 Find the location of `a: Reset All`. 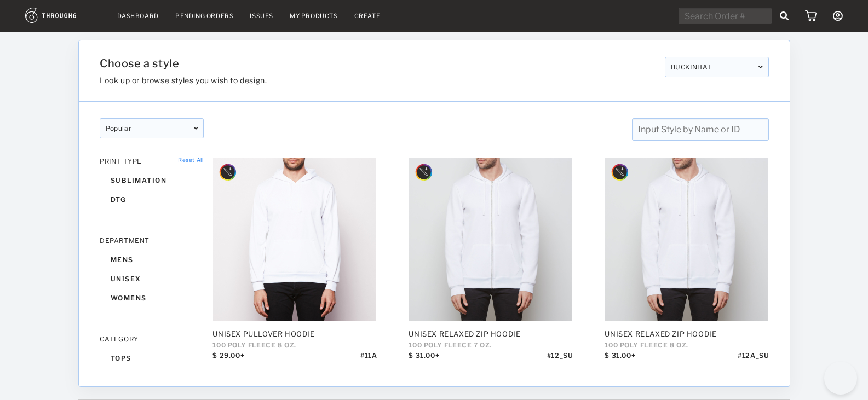

a: Reset All is located at coordinates (191, 160).